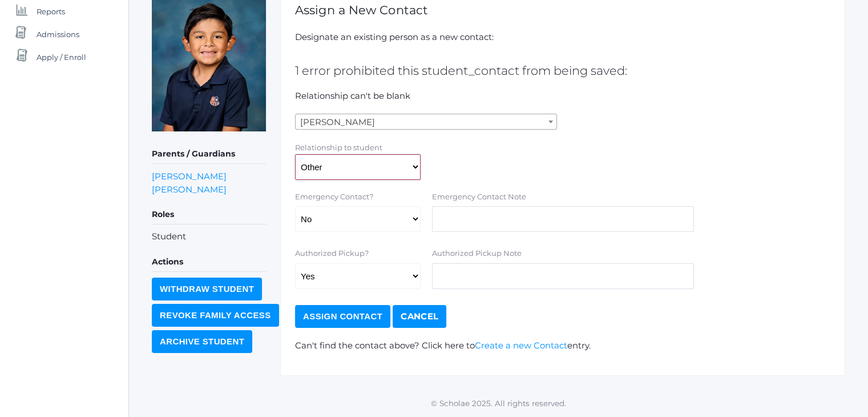  I want to click on input: Archive Student, so click(202, 342).